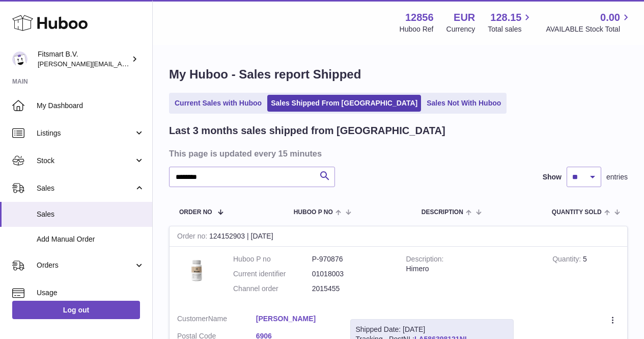 Image resolution: width=644 pixels, height=339 pixels. I want to click on a: Current Sales with Huboo, so click(218, 103).